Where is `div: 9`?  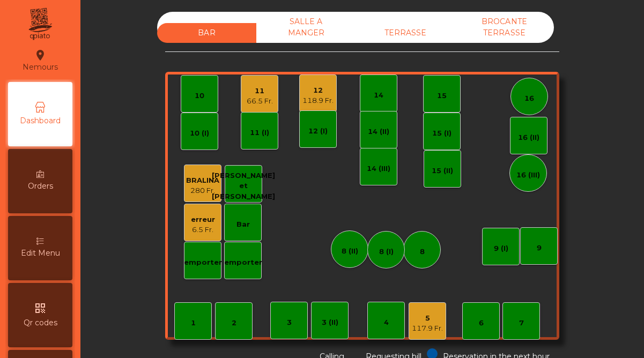
div: 9 is located at coordinates (539, 248).